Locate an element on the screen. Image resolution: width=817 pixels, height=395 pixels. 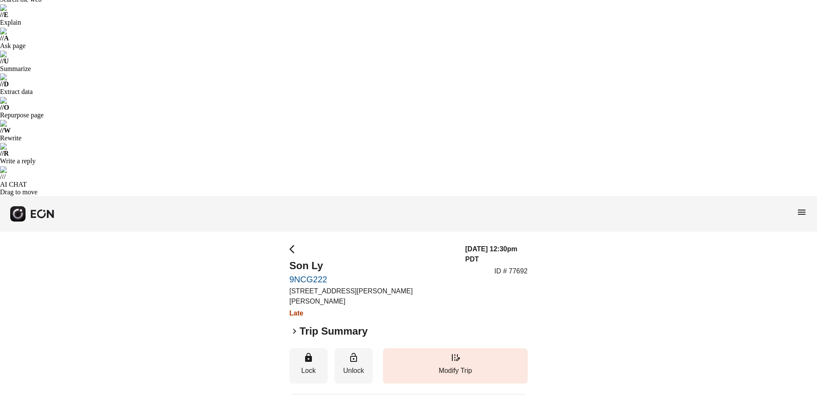
p: Lock is located at coordinates (308, 371).